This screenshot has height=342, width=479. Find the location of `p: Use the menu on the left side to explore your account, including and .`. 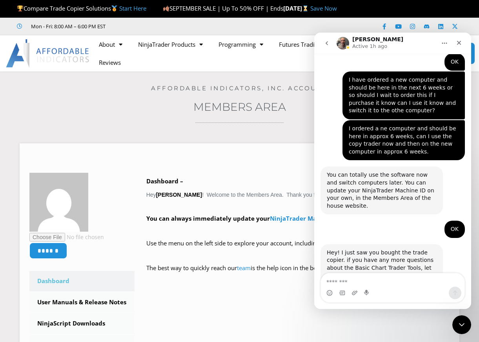

p: Use the menu on the left side to explore your account, including and . is located at coordinates (298, 249).